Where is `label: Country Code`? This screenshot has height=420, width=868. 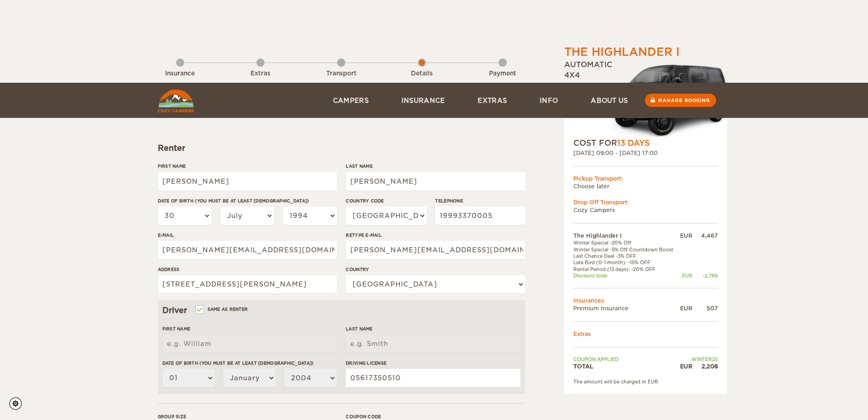
label: Country Code is located at coordinates (386, 201).